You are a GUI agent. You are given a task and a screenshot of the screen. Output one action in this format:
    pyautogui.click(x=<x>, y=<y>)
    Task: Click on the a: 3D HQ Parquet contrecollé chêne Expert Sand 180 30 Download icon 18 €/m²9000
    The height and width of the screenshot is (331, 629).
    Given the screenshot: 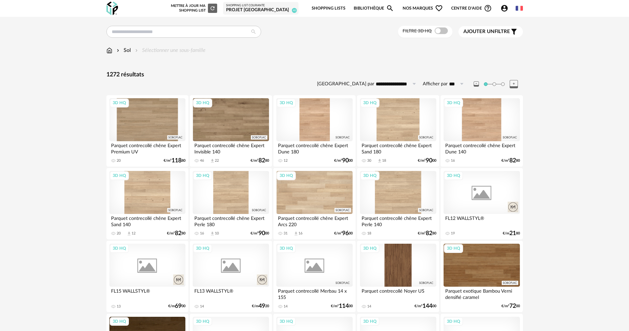 What is the action you would take?
    pyautogui.click(x=398, y=131)
    